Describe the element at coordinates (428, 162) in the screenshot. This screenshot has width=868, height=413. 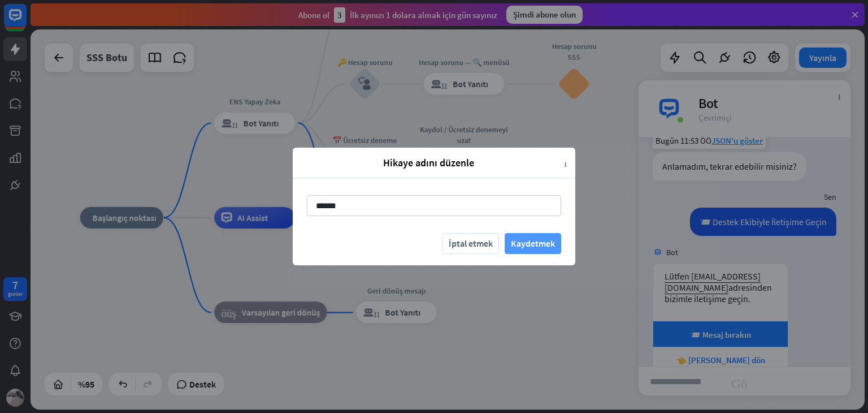
I see `font: Hikaye adını düzenle` at that location.